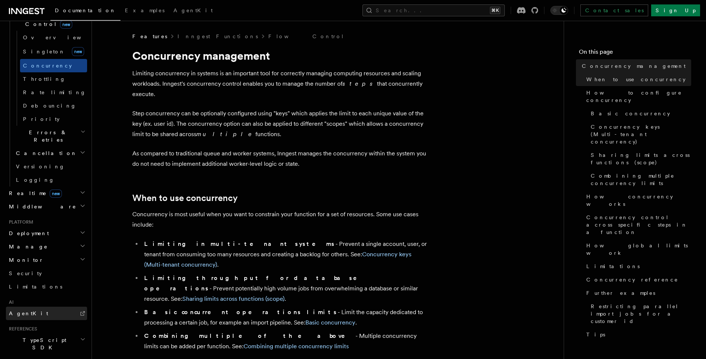 Image resolution: width=706 pixels, height=359 pixels. Describe the element at coordinates (635, 53) in the screenshot. I see `h4: On this page` at that location.